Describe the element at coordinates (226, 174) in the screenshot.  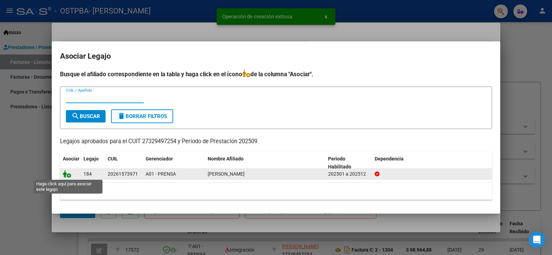
I see `span: ORTIZ NAHUEL EMILIANO` at that location.